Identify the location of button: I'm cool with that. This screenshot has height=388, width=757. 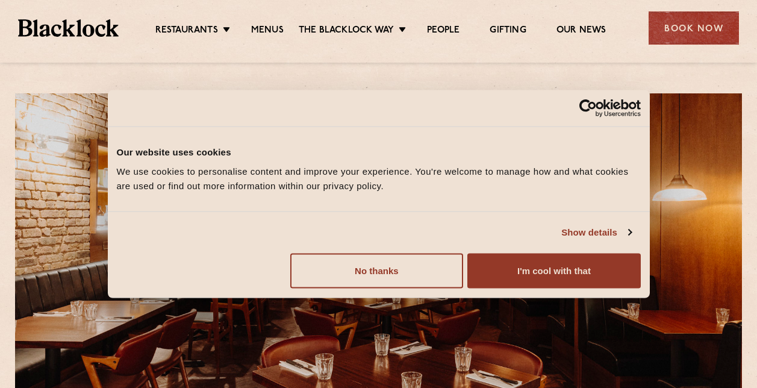
(554, 270).